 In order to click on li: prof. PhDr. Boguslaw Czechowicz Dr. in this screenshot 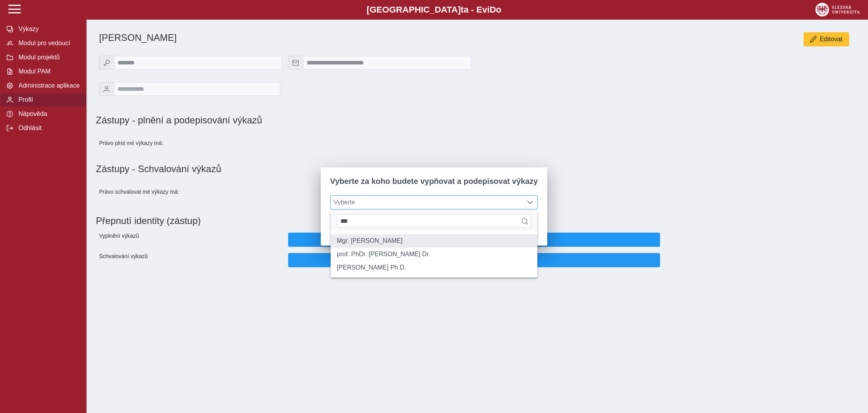, I will do `click(434, 254)`.